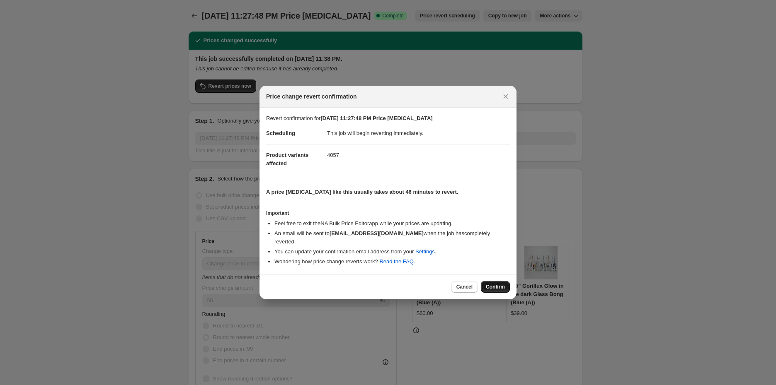 Image resolution: width=776 pixels, height=385 pixels. What do you see at coordinates (280, 133) in the screenshot?
I see `span: Scheduling` at bounding box center [280, 133].